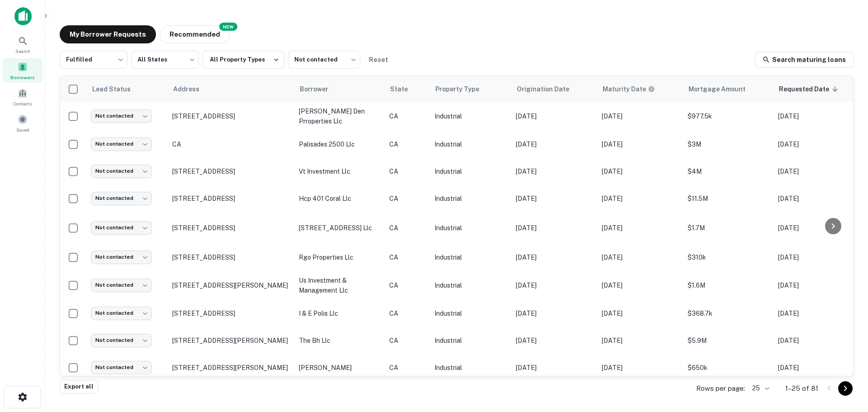 The image size is (868, 412). What do you see at coordinates (320, 89) in the screenshot?
I see `span: Borrower` at bounding box center [320, 89].